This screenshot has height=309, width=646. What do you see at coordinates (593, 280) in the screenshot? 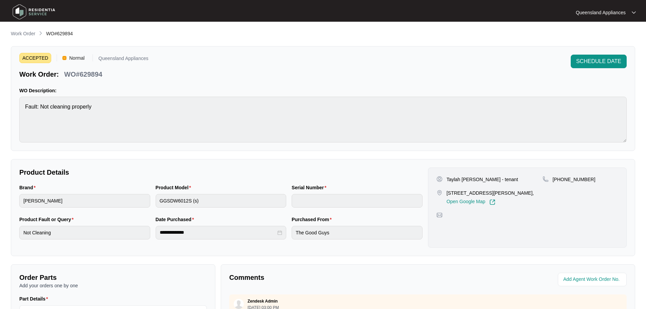
I see `input: Add Agent Work Order No.` at bounding box center [593, 280].